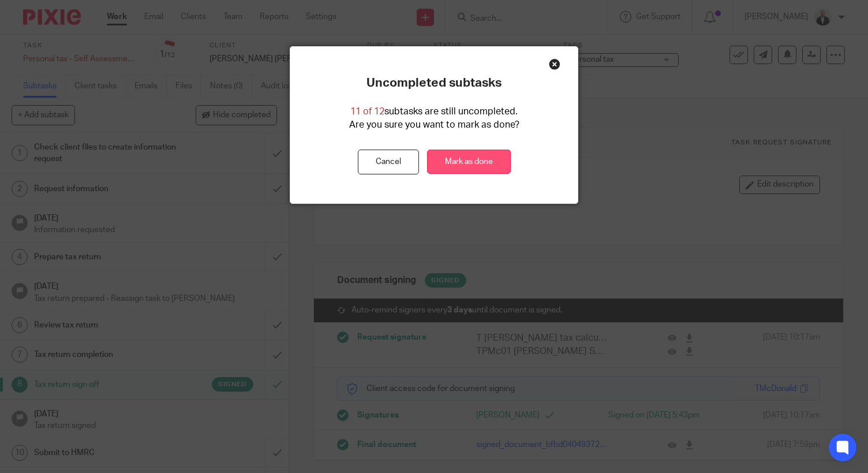 This screenshot has height=473, width=868. What do you see at coordinates (434, 83) in the screenshot?
I see `p: Uncompleted subtasks` at bounding box center [434, 83].